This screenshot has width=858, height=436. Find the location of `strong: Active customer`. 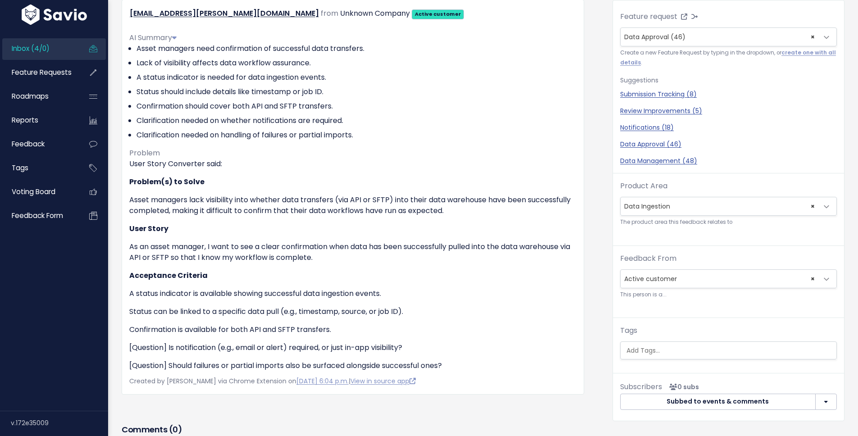

strong: Active customer is located at coordinates (438, 14).